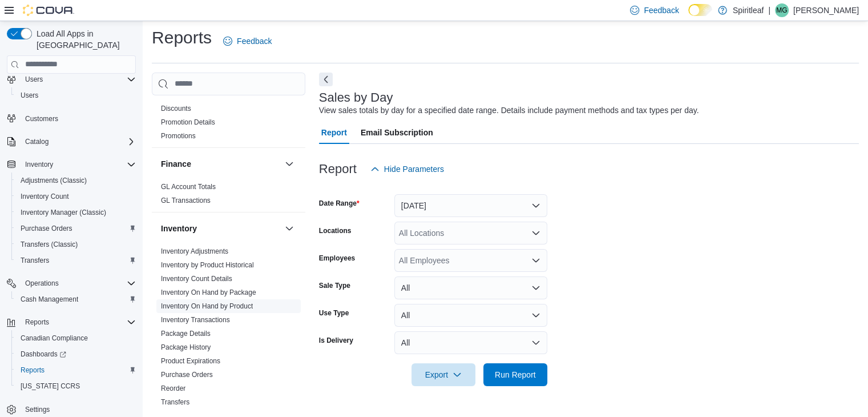 This screenshot has height=417, width=868. I want to click on span: Transfers, so click(76, 260).